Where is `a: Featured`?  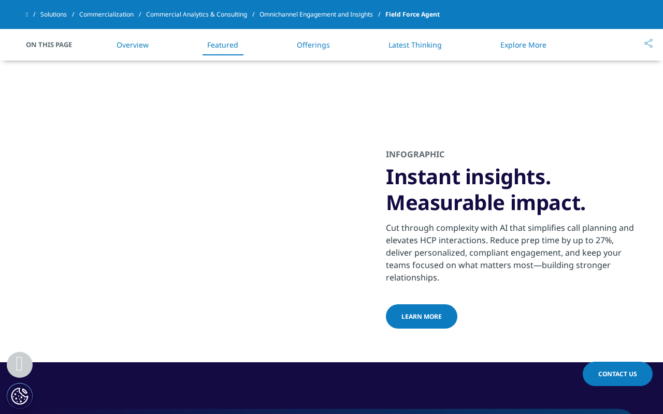 a: Featured is located at coordinates (223, 45).